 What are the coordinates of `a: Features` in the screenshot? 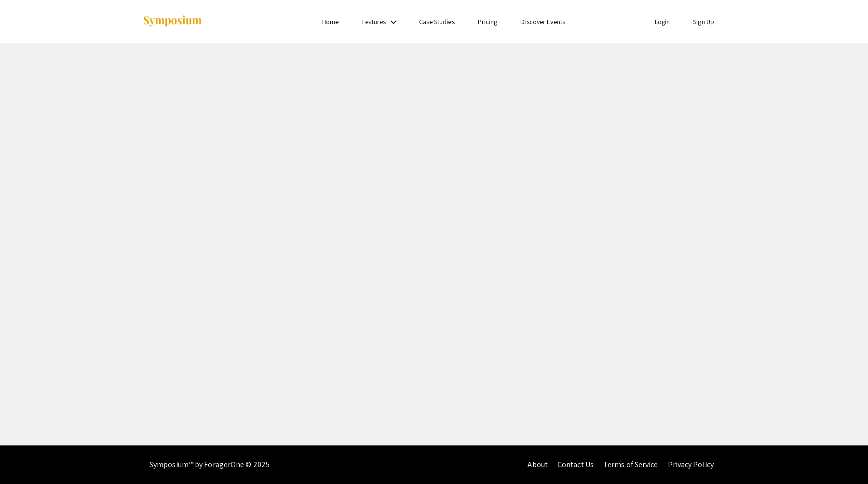 It's located at (374, 21).